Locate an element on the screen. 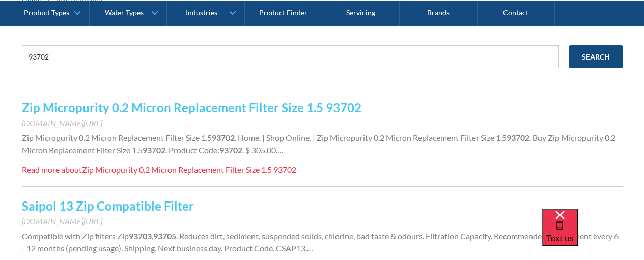 This screenshot has height=260, width=644. div: Zip Micropurity 0.2 Micron Replacement Filter Size 1.5 93702 is located at coordinates (189, 169).